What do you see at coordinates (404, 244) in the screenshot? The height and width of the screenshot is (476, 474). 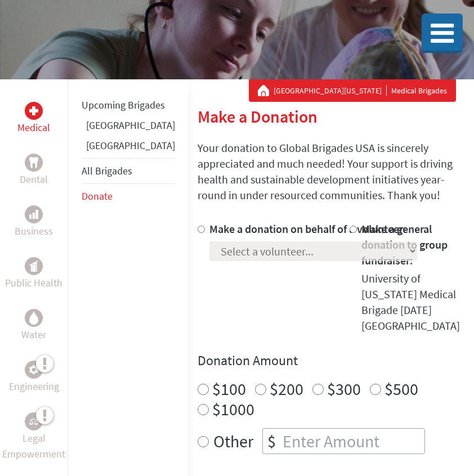 I see `label: Make a general donation to group fundraiser:` at bounding box center [404, 244].